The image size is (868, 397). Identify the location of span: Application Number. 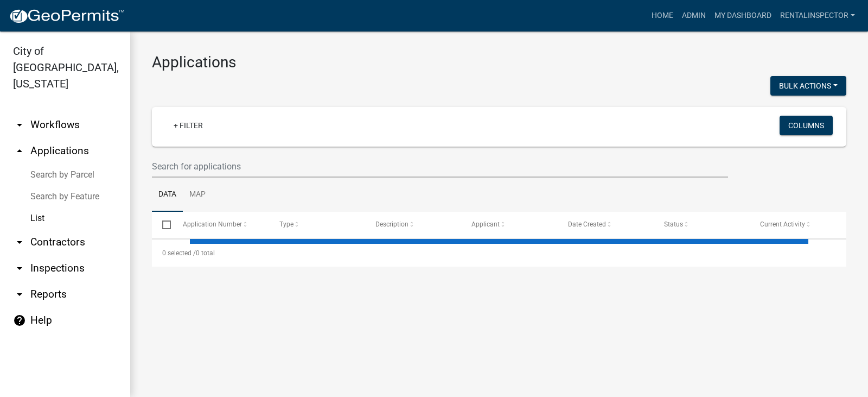
(213, 225).